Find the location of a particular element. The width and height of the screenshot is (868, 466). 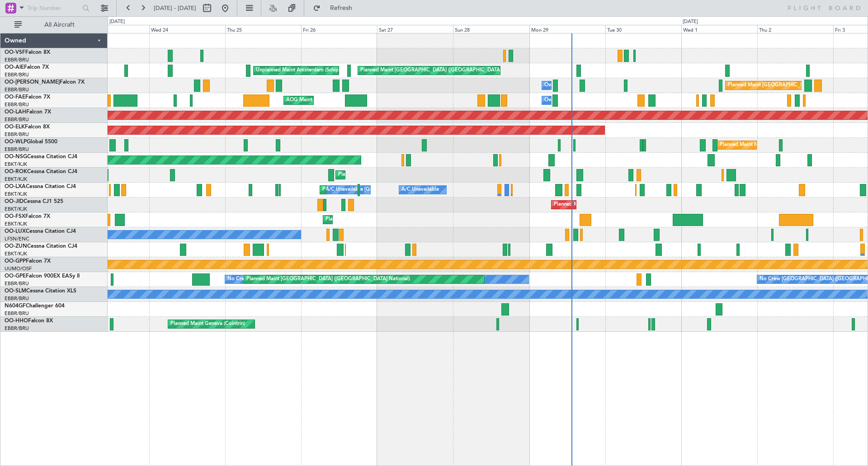

a: OO-VSFFalcon 8X is located at coordinates (27, 52).